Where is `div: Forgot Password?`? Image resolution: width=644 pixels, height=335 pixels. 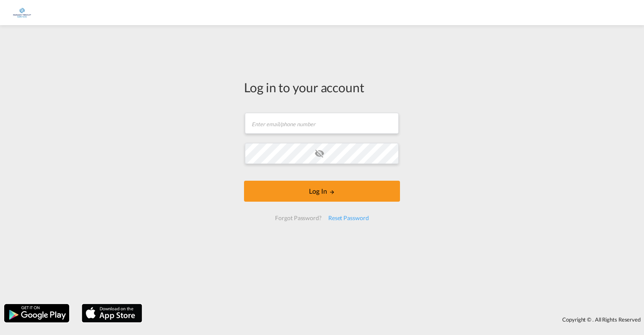
div: Forgot Password? is located at coordinates (298, 218).